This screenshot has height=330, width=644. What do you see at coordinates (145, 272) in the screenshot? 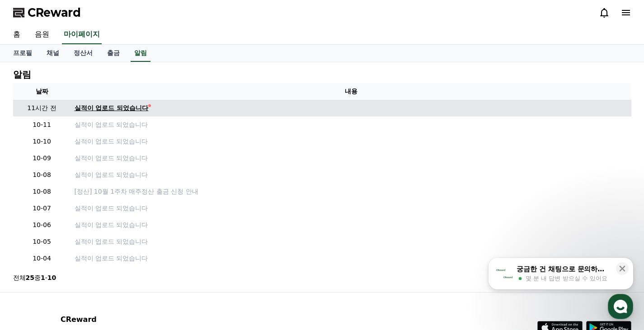
I see `span: 설정` at bounding box center [145, 272].